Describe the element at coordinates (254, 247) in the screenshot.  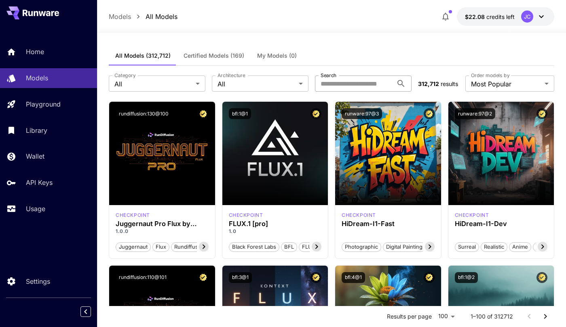
I see `span: Black Forest Labs` at that location.